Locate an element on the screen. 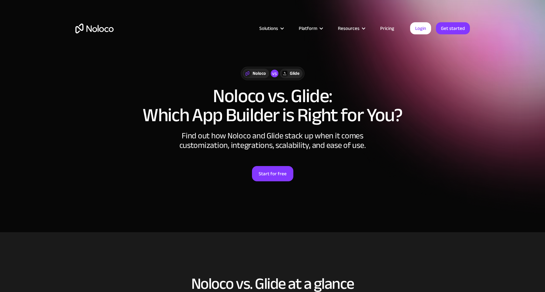 The image size is (545, 292). a: home is located at coordinates (94, 28).